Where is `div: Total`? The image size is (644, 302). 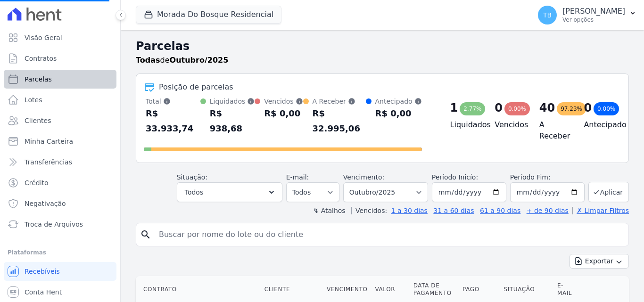
div: Total is located at coordinates (173, 101).